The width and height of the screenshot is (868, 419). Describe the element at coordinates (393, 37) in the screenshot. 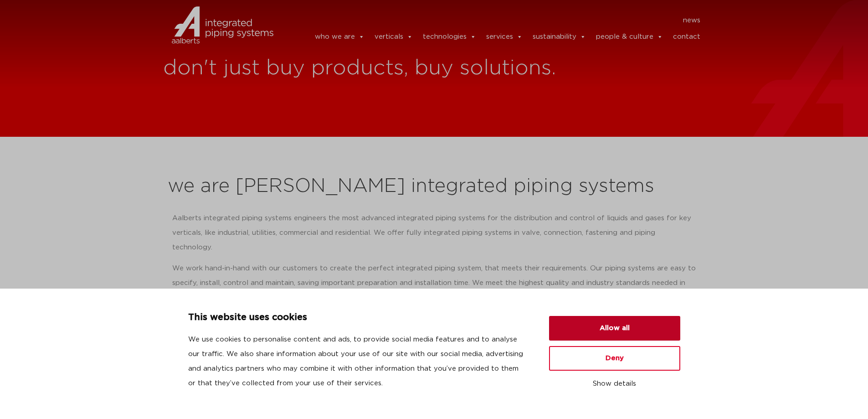

I see `a: verticals` at that location.